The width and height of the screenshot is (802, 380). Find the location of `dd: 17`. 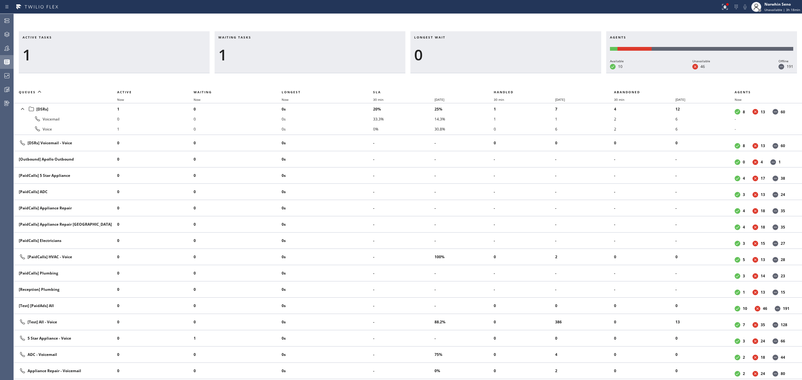

dd: 17 is located at coordinates (763, 178).